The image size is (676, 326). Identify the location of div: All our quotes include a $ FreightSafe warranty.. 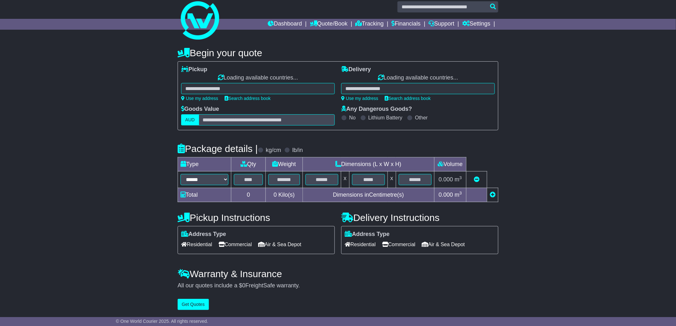
(338, 286).